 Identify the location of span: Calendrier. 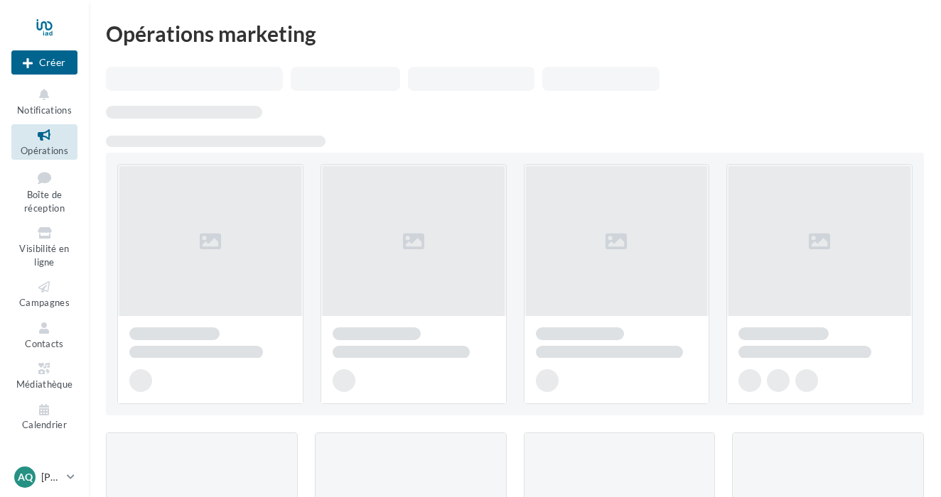
(44, 426).